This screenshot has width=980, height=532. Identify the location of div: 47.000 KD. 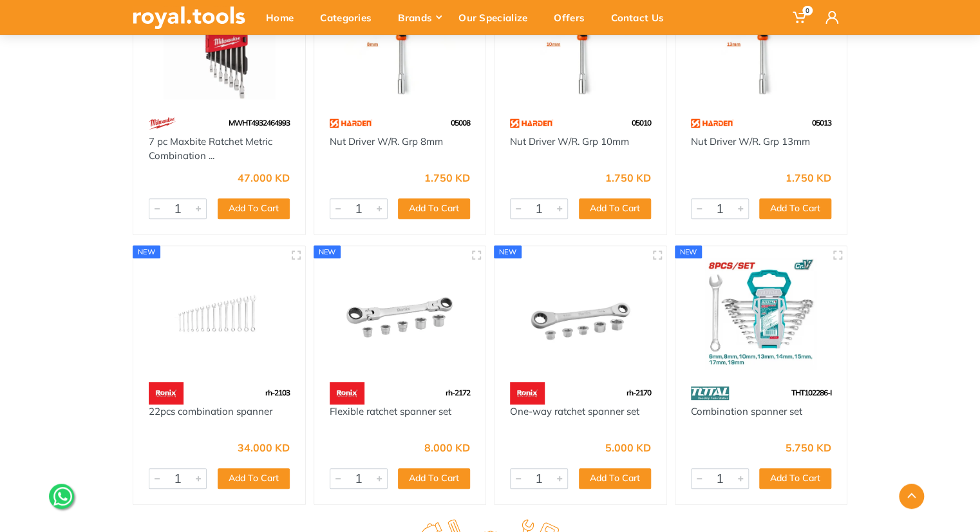
(263, 178).